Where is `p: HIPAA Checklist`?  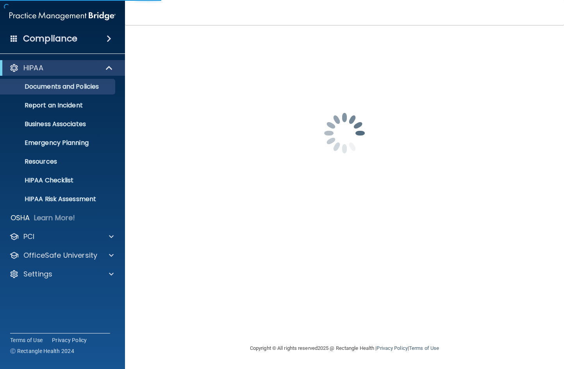
p: HIPAA Checklist is located at coordinates (58, 180).